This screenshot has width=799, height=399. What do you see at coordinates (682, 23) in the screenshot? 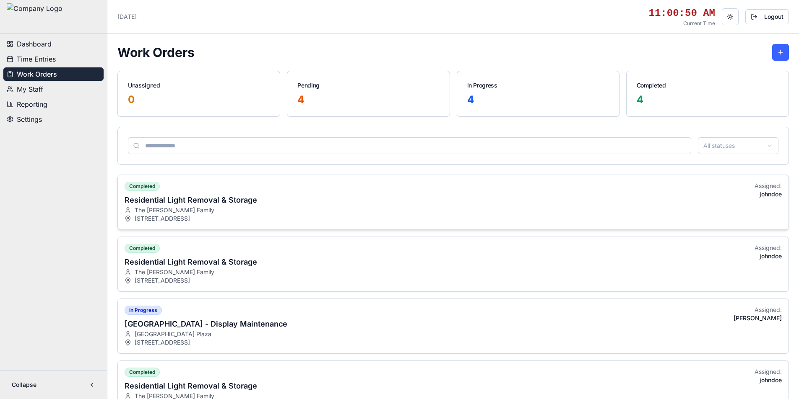
I see `p: Current Time` at bounding box center [682, 23].